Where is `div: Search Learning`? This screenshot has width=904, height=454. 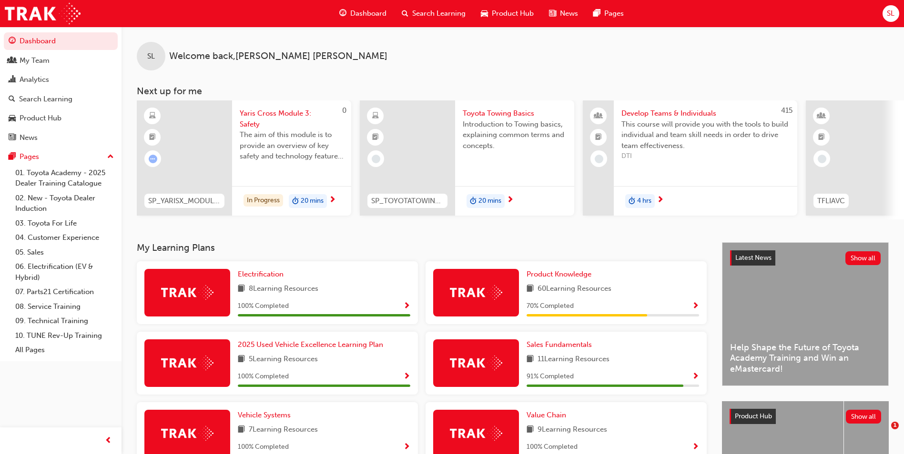 div: Search Learning is located at coordinates (46, 99).